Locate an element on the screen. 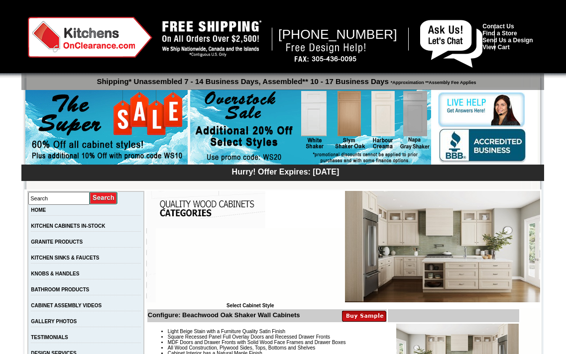  a: KITCHEN SINKS & FAUCETS is located at coordinates (65, 258).